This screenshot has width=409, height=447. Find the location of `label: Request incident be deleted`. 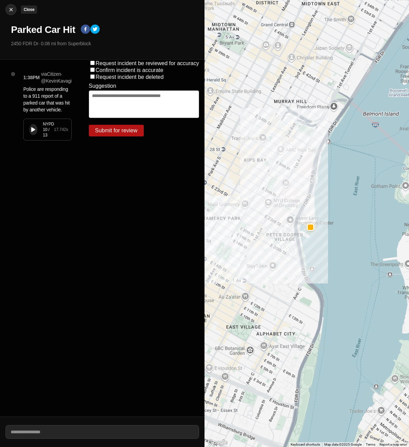

label: Request incident be deleted is located at coordinates (130, 77).